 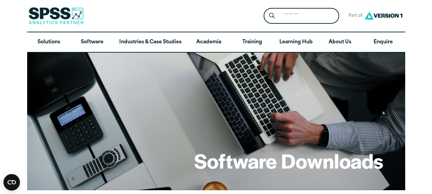 I want to click on a: Enquire, so click(x=383, y=42).